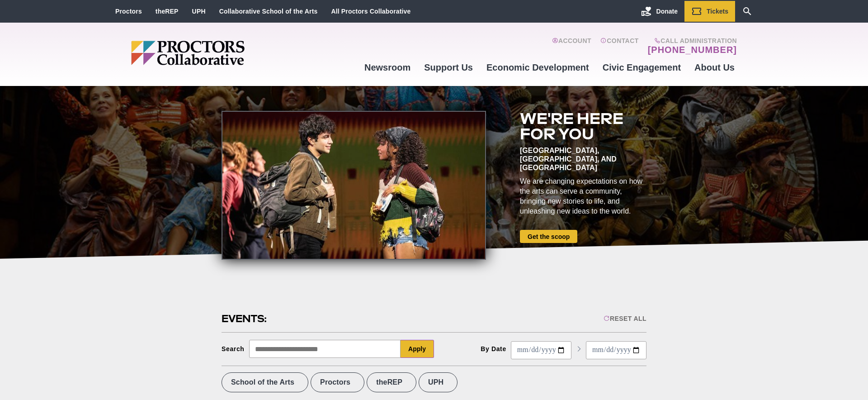  What do you see at coordinates (392, 382) in the screenshot?
I see `label: theREP` at bounding box center [392, 382].